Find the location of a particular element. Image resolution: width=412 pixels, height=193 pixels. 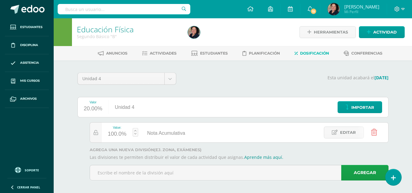

span: Actividad is located at coordinates (385, 32).